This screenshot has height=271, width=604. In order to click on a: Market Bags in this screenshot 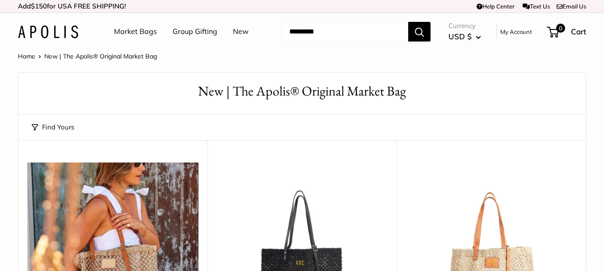, I will do `click(135, 32)`.